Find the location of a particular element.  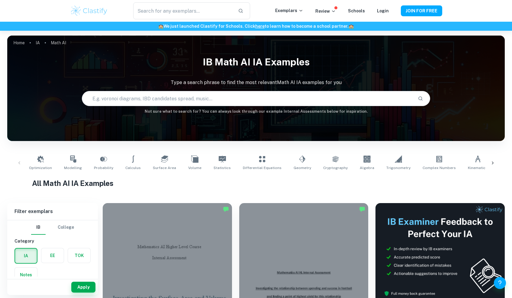

button: JOIN FOR FREE is located at coordinates (421, 11).